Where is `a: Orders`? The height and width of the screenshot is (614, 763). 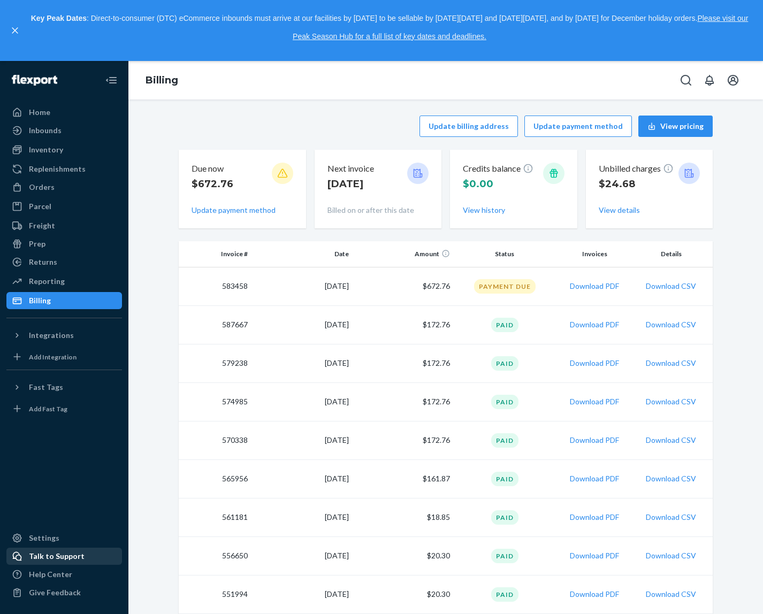
a: Orders is located at coordinates (64, 187).